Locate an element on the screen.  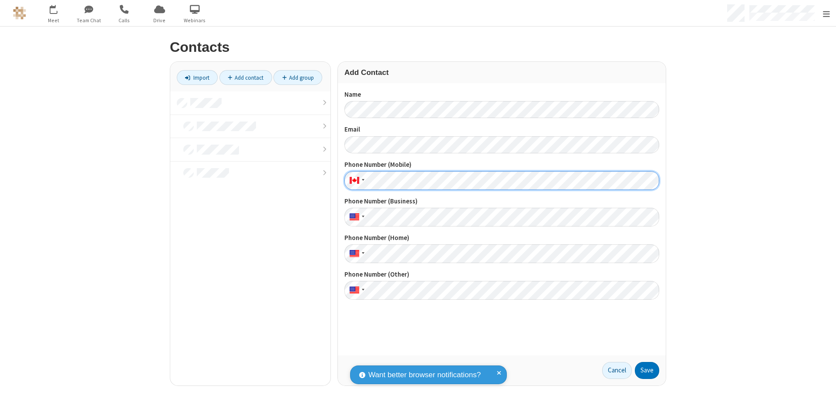
a: Add group is located at coordinates (298, 78).